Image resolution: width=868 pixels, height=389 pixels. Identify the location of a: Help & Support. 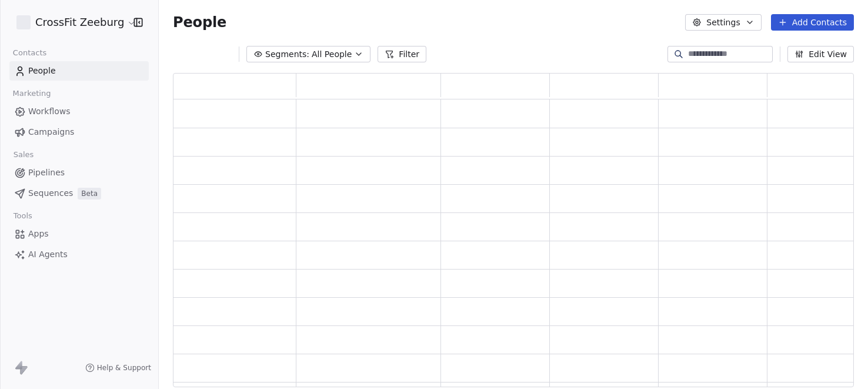
(118, 368).